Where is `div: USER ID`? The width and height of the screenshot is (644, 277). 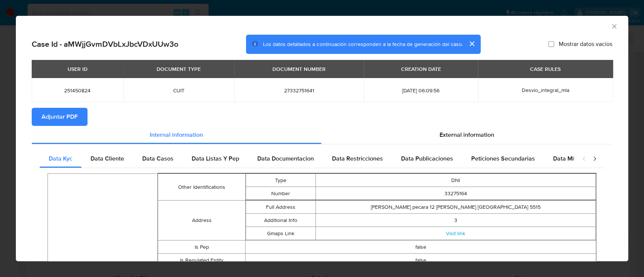 div: USER ID is located at coordinates (77, 69).